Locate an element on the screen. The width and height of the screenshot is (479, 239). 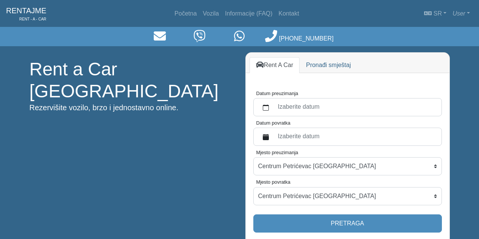
label: Mjesto povratka is located at coordinates (274, 182).